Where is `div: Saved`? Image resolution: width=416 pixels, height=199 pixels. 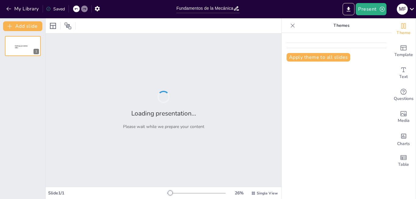
div: Saved is located at coordinates (55, 9).